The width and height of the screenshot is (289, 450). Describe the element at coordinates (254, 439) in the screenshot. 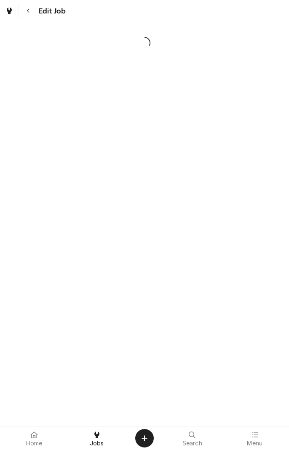

I see `a: Menu` at that location.